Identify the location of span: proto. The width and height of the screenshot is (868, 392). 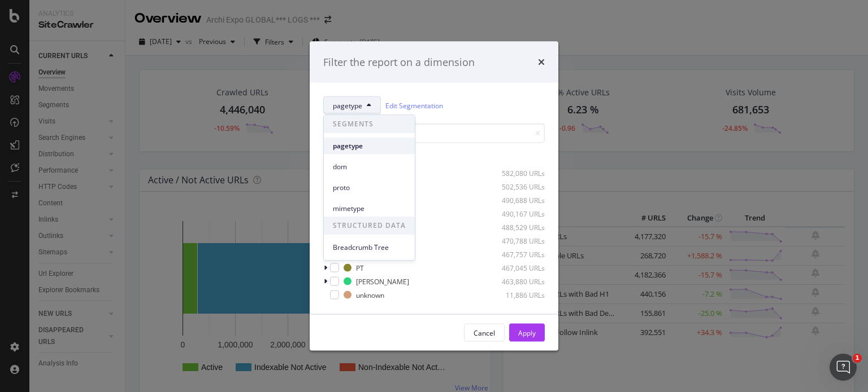
(369, 188).